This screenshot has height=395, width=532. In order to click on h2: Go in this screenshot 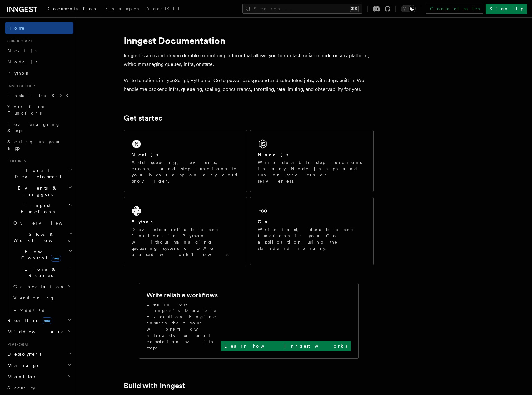, I will do `click(263, 222)`.